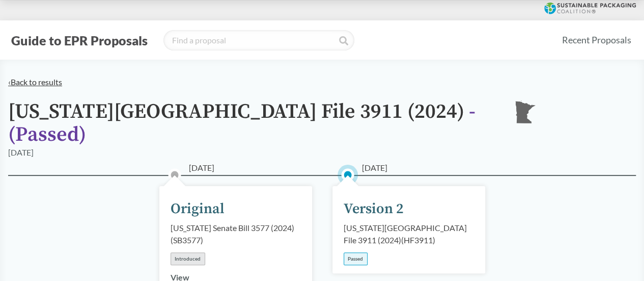  What do you see at coordinates (35, 82) in the screenshot?
I see `a: ‹Back to results` at bounding box center [35, 82].